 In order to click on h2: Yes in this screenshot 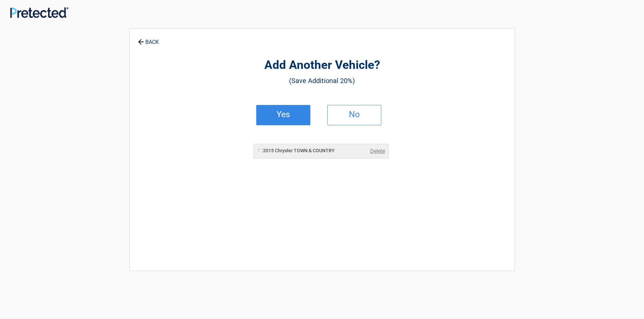, I will do `click(283, 115)`.